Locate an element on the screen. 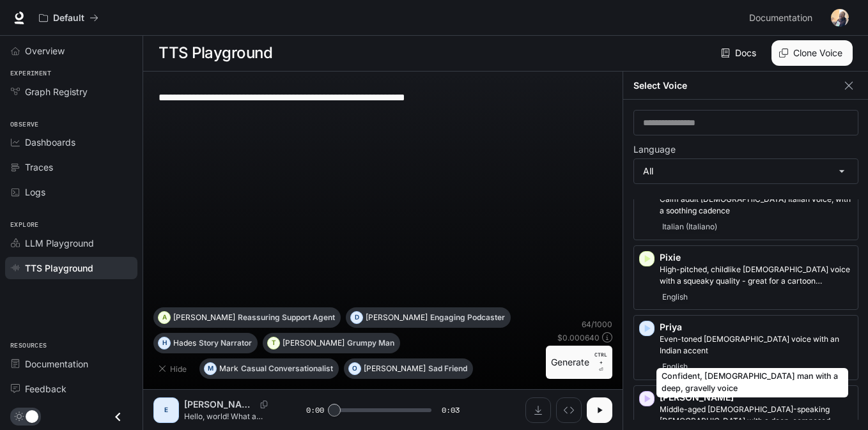 The image size is (868, 430). span: Overview is located at coordinates (45, 50).